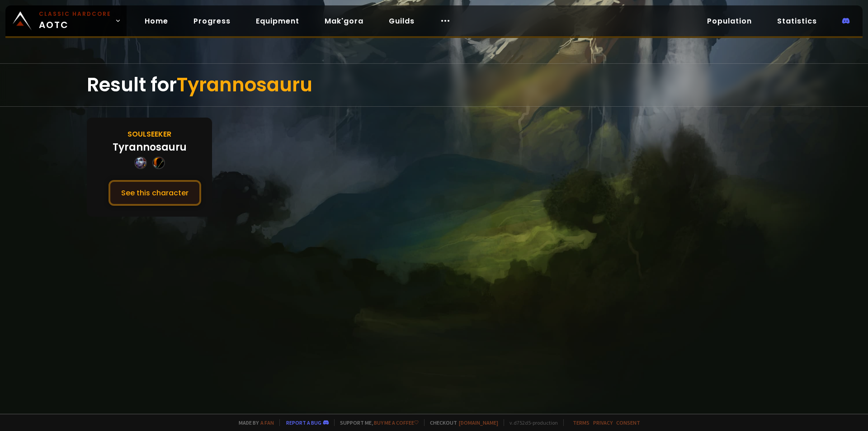 Image resolution: width=868 pixels, height=431 pixels. I want to click on a: Progress, so click(212, 21).